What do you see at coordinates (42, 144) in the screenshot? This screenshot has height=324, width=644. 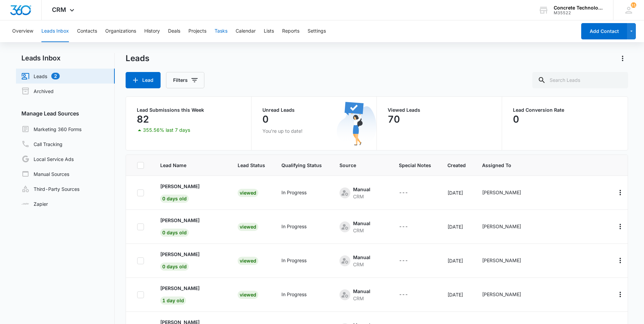 I see `a: Call Tracking` at bounding box center [42, 144].